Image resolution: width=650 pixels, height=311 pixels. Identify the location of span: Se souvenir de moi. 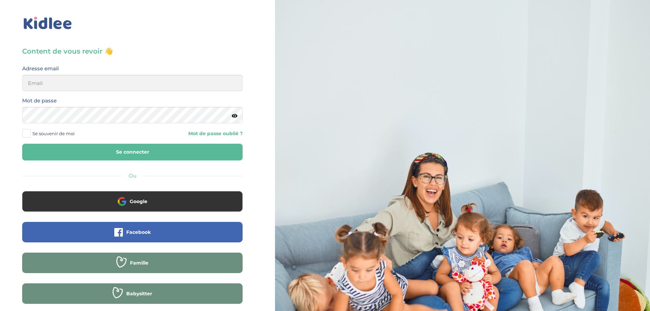
(54, 133).